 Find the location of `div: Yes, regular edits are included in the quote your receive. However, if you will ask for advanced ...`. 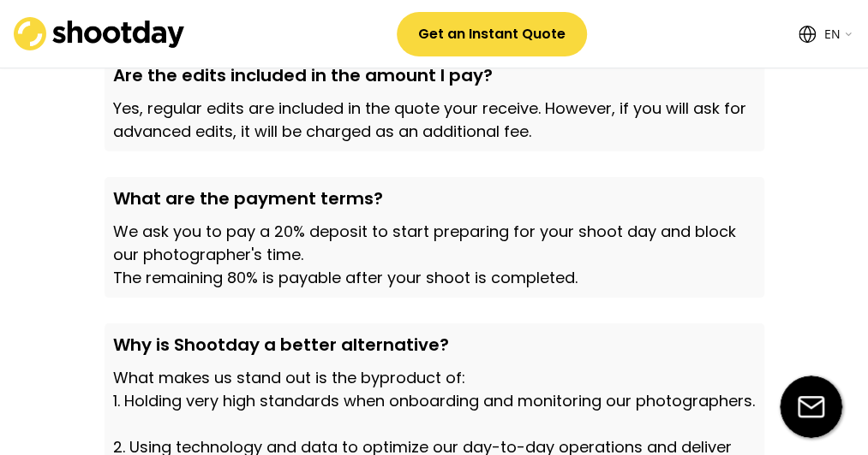

div: Yes, regular edits are included in the quote your receive. However, if you will ask for advanced ... is located at coordinates (434, 119).